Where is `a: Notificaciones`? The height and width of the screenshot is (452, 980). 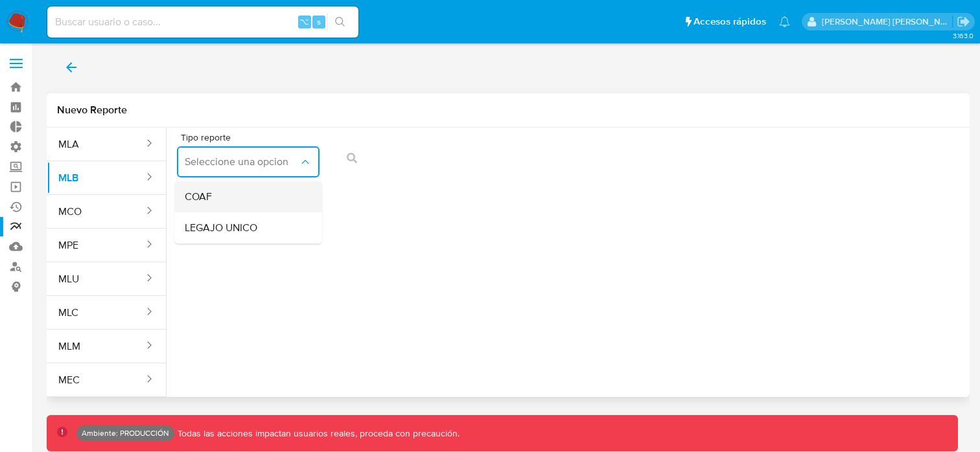
a: Notificaciones is located at coordinates (784, 21).